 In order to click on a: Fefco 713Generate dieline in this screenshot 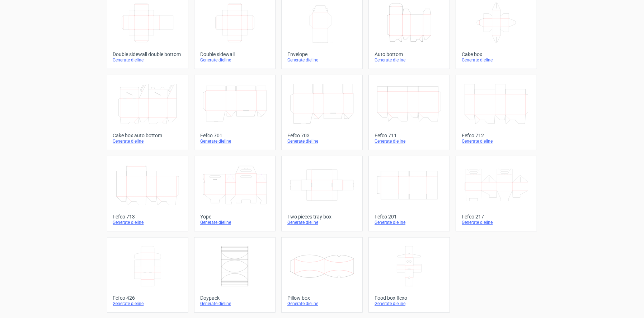, I will do `click(148, 193)`.